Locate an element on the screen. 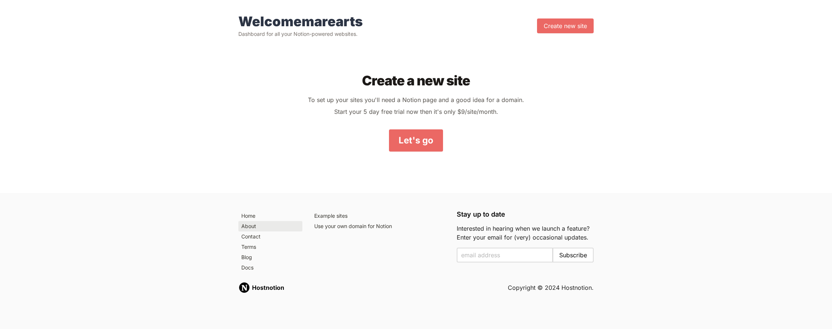 Image resolution: width=832 pixels, height=329 pixels. a: Use your own domain for Notion is located at coordinates (380, 226).